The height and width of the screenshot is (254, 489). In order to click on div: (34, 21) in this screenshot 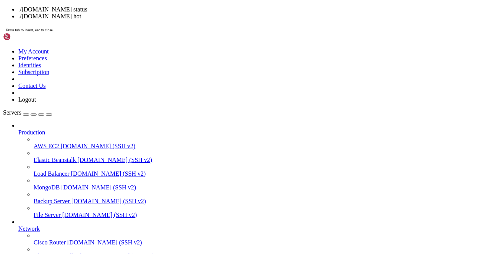, I will do `click(74, 85)`.